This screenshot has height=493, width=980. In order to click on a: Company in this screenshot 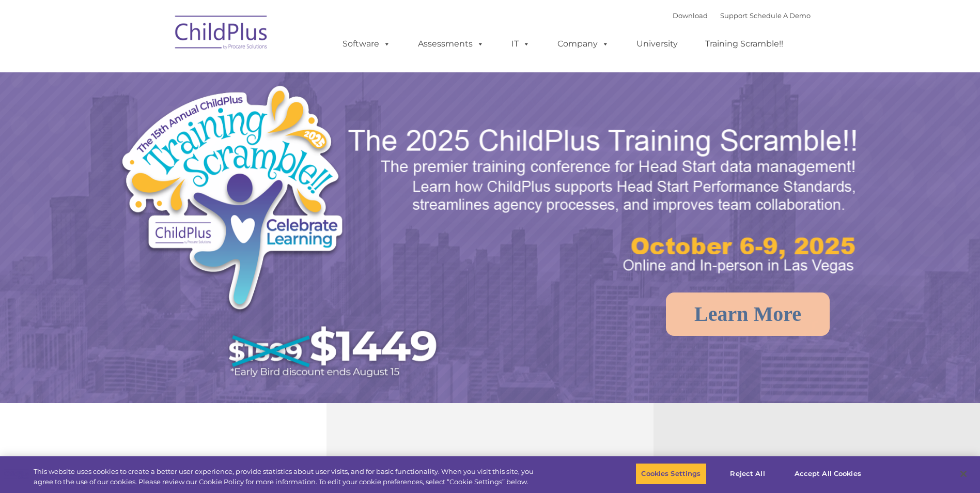, I will do `click(583, 44)`.